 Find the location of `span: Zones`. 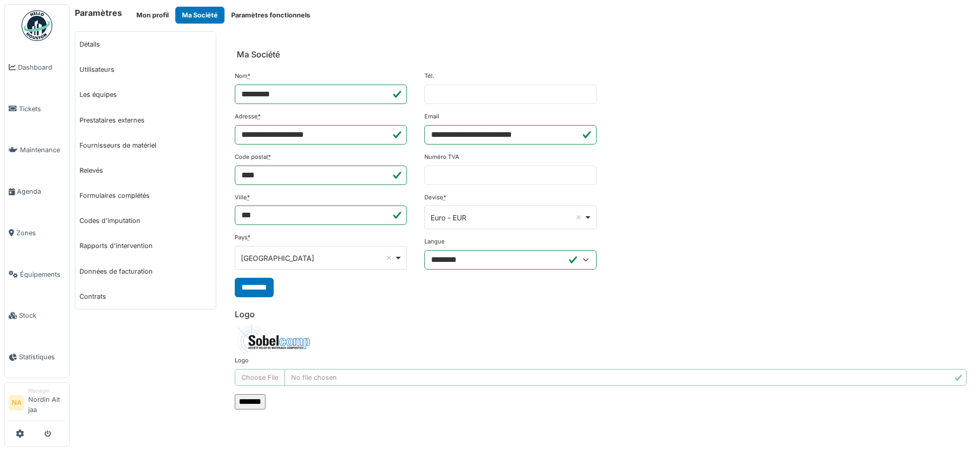

span: Zones is located at coordinates (41, 233).